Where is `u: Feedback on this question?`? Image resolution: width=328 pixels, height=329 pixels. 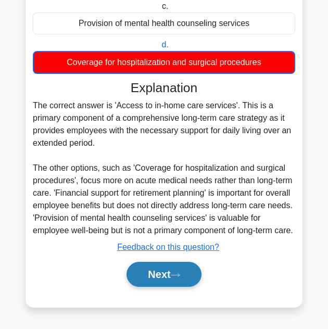
u: Feedback on this question? is located at coordinates (168, 247).